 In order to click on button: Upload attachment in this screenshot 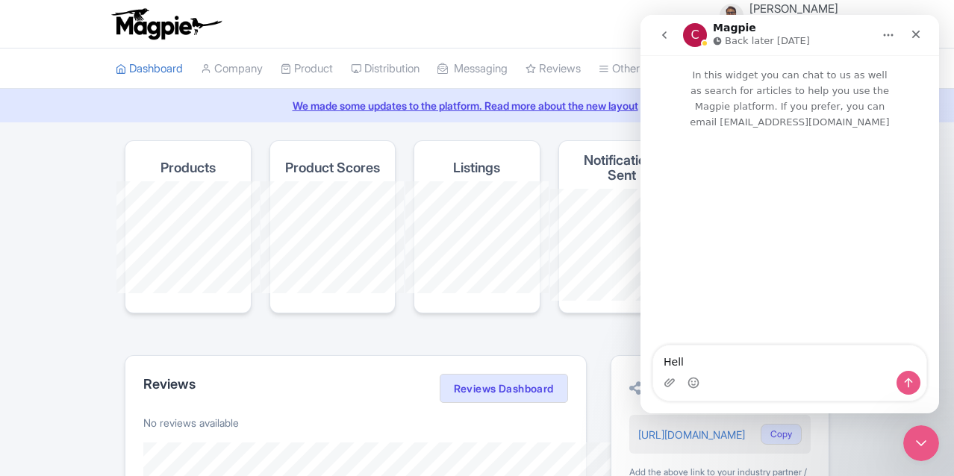, I will do `click(29, 368)`.